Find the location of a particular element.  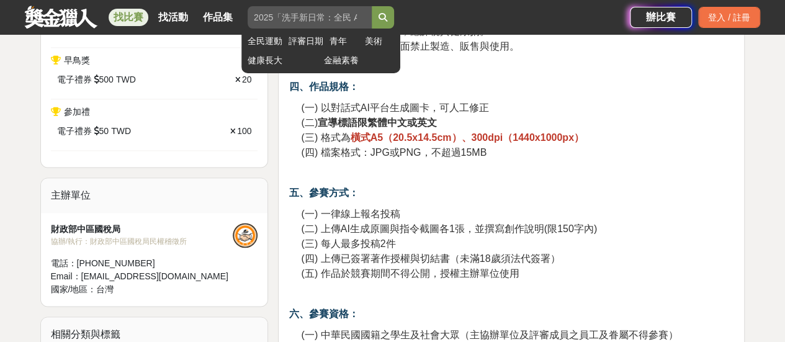

div: 協辦/執行： 財政部中區國稅局民權稽徵所 is located at coordinates (142, 241).